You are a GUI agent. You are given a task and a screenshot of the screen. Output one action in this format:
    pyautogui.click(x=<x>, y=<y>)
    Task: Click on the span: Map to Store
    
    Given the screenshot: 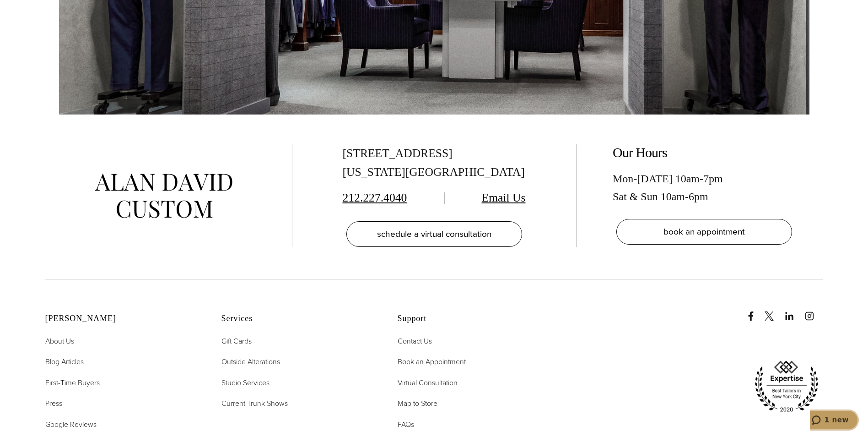 What is the action you would take?
    pyautogui.click(x=417, y=403)
    